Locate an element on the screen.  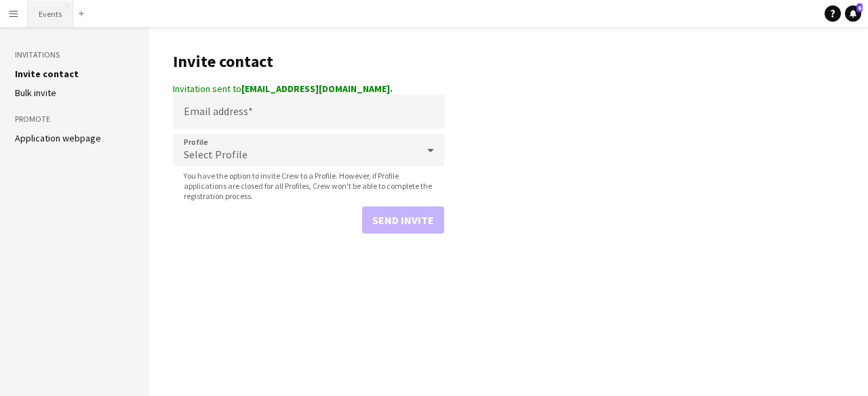
a: 6 is located at coordinates (853, 13).